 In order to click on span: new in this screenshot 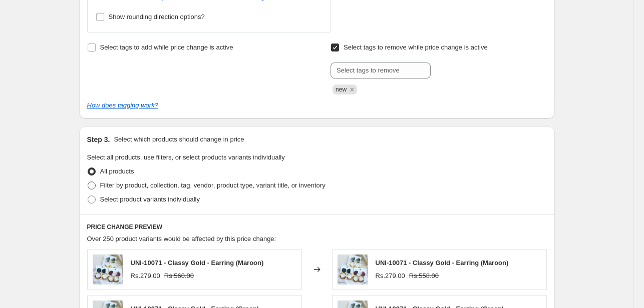, I will do `click(341, 89)`.